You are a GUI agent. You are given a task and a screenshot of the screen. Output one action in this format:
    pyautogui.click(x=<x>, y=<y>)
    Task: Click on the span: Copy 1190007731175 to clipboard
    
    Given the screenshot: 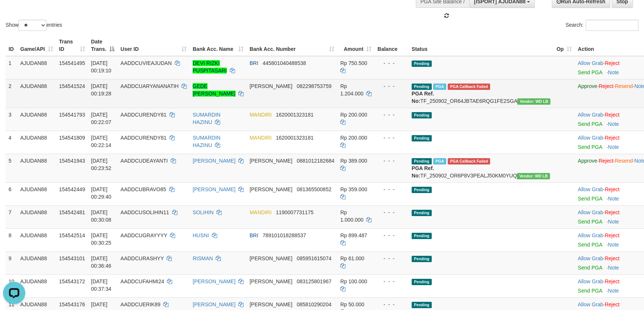 What is the action you would take?
    pyautogui.click(x=295, y=213)
    